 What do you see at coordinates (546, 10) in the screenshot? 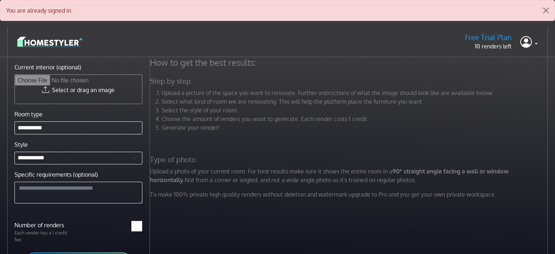
I see `button: Close` at bounding box center [546, 10].